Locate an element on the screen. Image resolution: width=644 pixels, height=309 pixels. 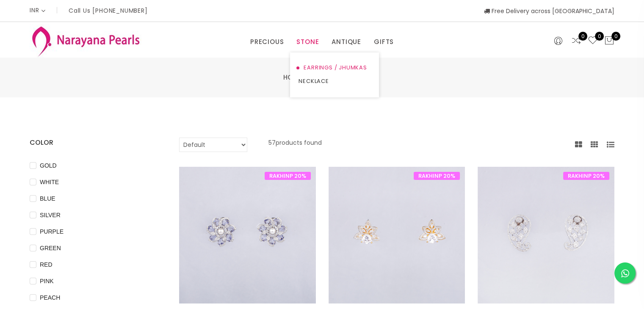
a: EARRINGS / JHUMKAS is located at coordinates (335, 68).